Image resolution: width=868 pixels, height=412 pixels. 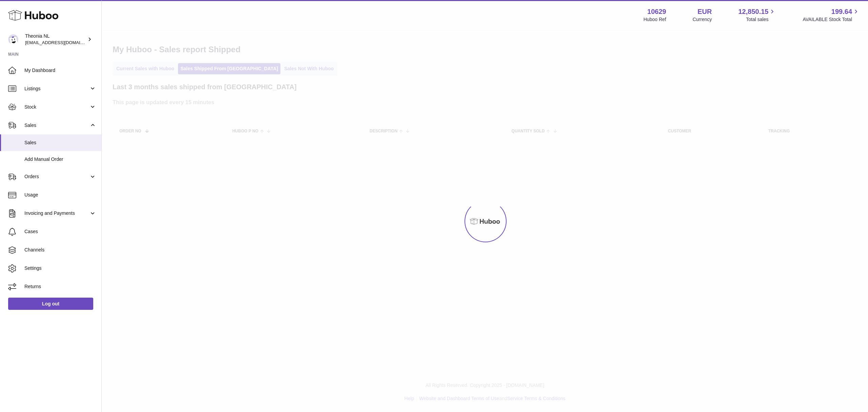 I want to click on span: Invoicing and Payments, so click(x=57, y=213).